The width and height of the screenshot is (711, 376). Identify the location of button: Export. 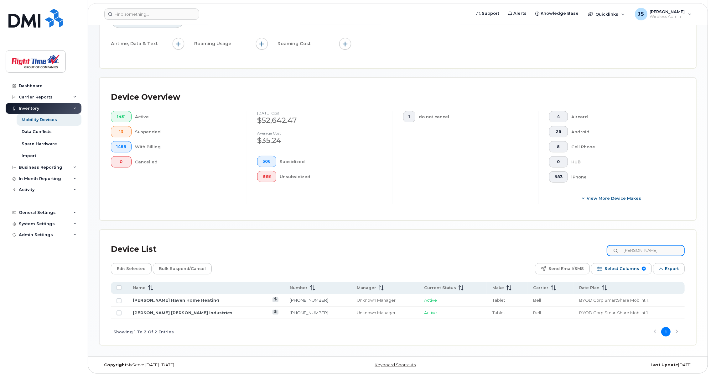
(669, 268).